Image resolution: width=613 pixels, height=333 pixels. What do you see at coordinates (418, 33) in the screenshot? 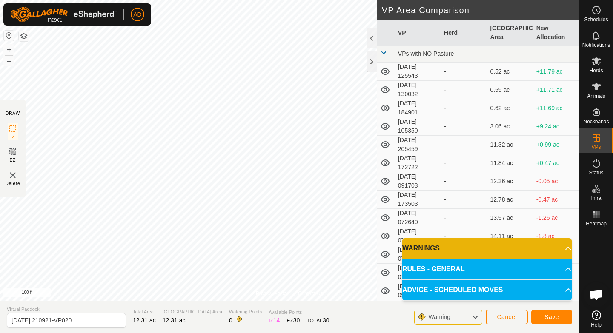
I see `th: VP` at bounding box center [418, 33].